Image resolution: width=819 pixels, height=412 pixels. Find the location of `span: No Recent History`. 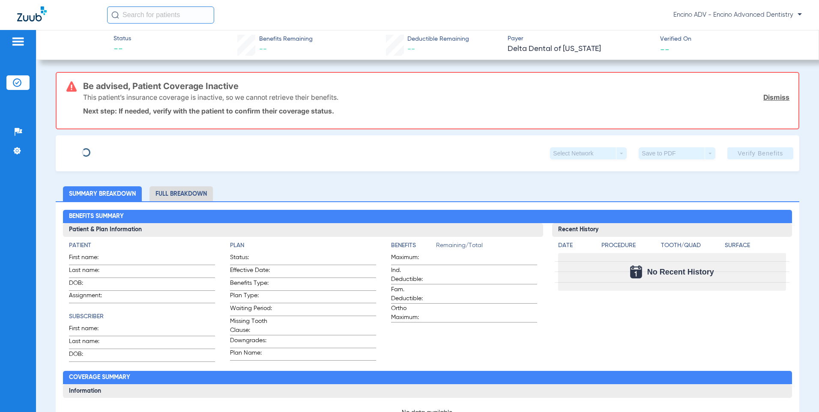

span: No Recent History is located at coordinates (681, 272).